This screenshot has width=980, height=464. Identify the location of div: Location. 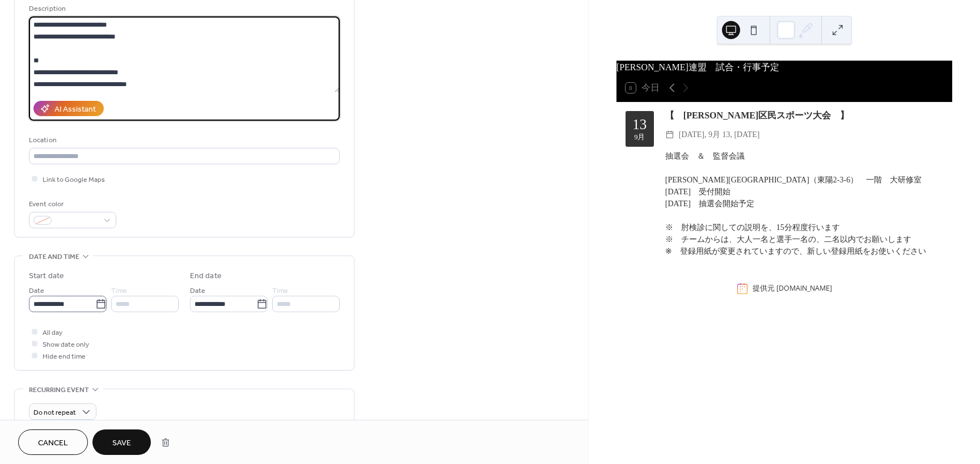
(183, 140).